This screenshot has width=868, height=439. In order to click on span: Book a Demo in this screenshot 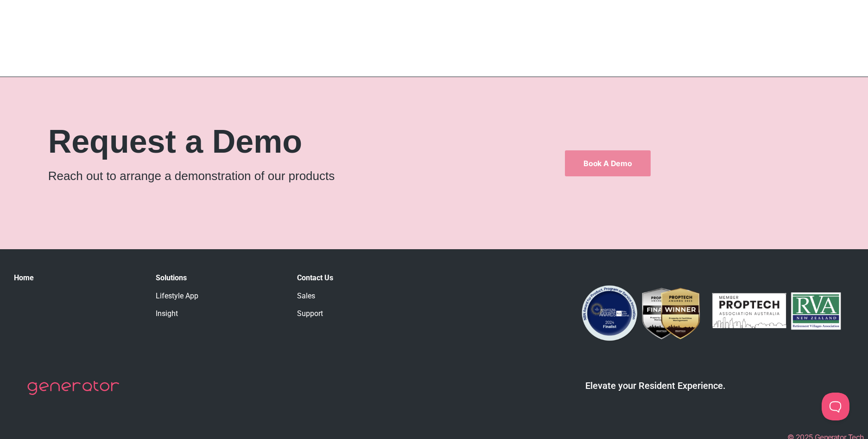, I will do `click(607, 163)`.